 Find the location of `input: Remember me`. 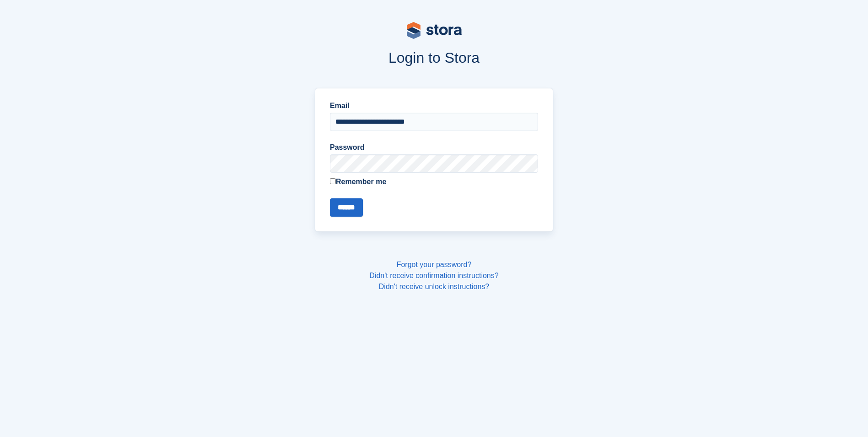

input: Remember me is located at coordinates (333, 181).